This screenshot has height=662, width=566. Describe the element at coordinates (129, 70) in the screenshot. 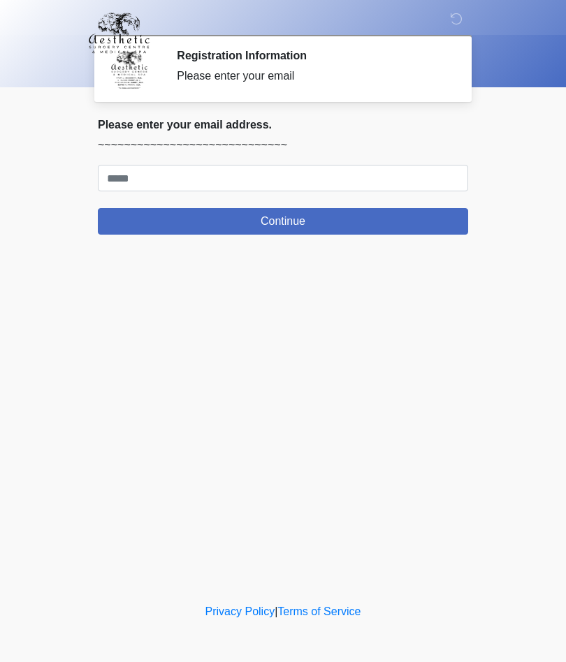

I see `img: Agent Avatar` at that location.